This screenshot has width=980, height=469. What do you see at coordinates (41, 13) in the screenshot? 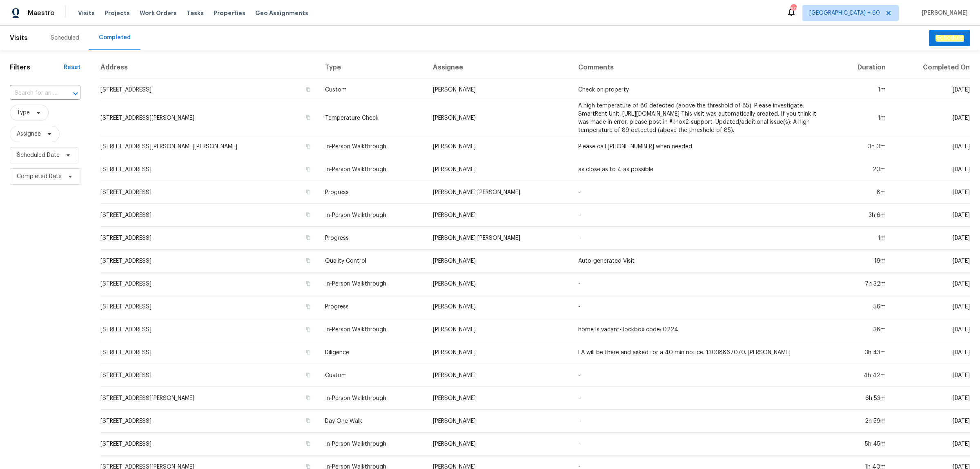
I see `span: Maestro` at bounding box center [41, 13].